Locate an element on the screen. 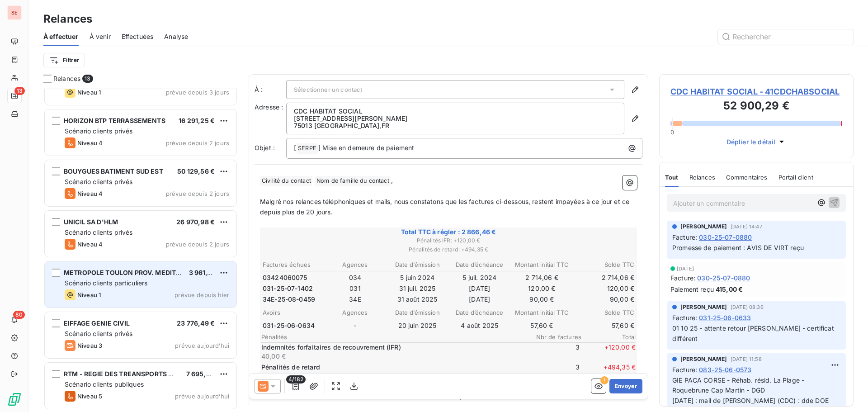 This screenshot has width=868, height=412. span: SERPE is located at coordinates (307, 148).